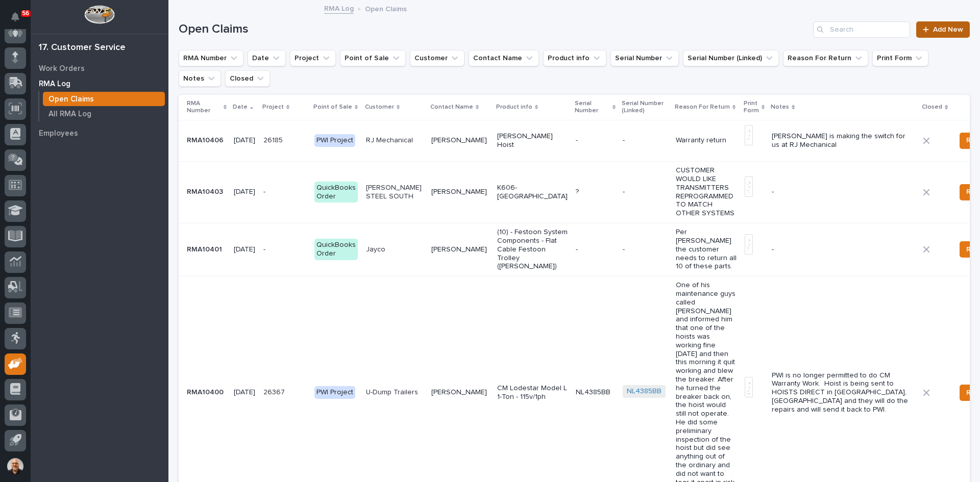  I want to click on button: Notifications, so click(15, 17).